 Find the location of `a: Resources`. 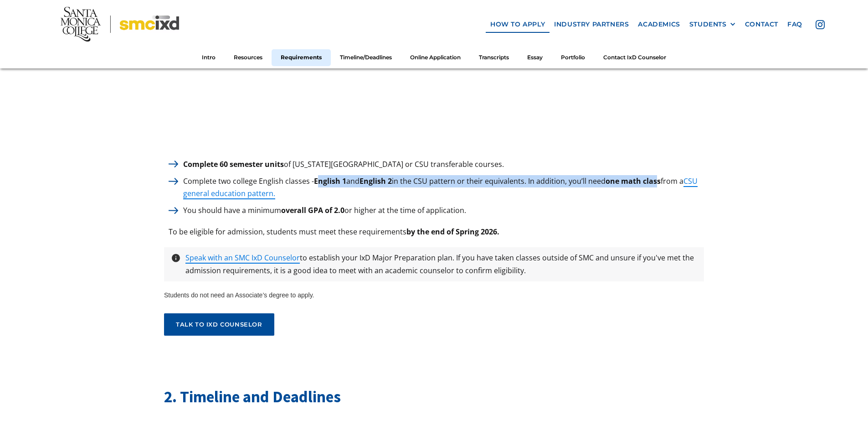

a: Resources is located at coordinates (248, 58).